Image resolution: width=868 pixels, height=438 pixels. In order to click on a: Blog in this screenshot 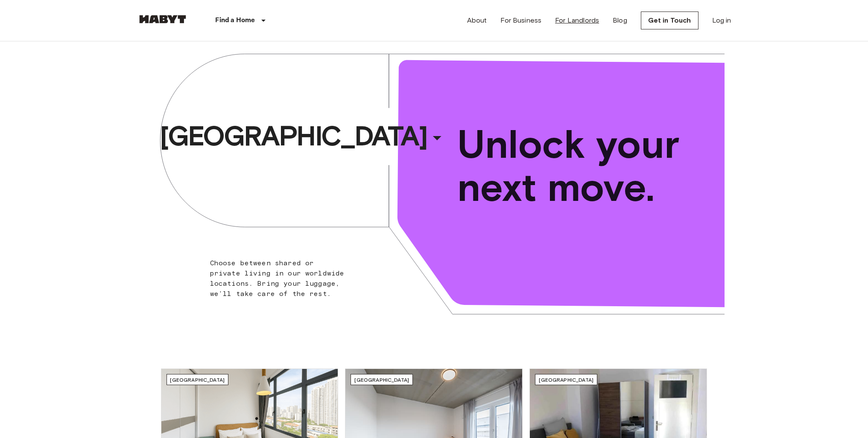, I will do `click(620, 21)`.